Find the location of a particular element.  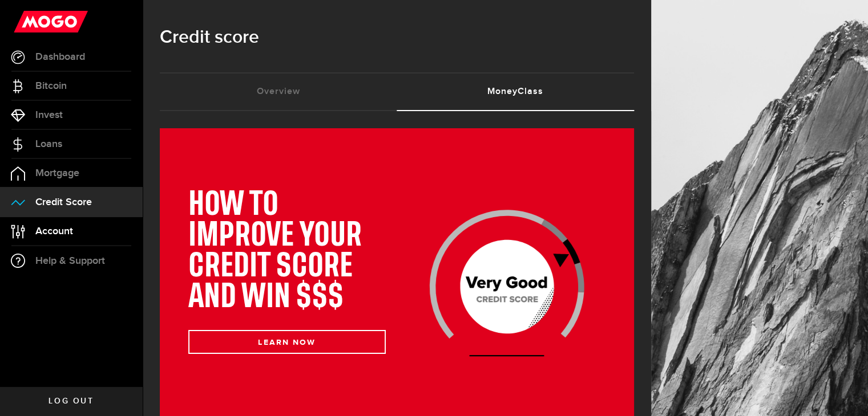

span: Loans is located at coordinates (49, 144).